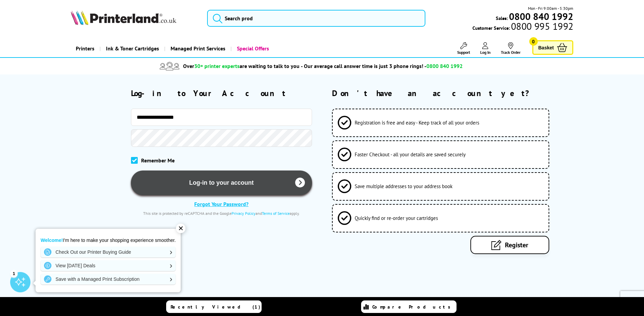  Describe the element at coordinates (541, 16) in the screenshot. I see `b: 0800 840 1992` at that location.